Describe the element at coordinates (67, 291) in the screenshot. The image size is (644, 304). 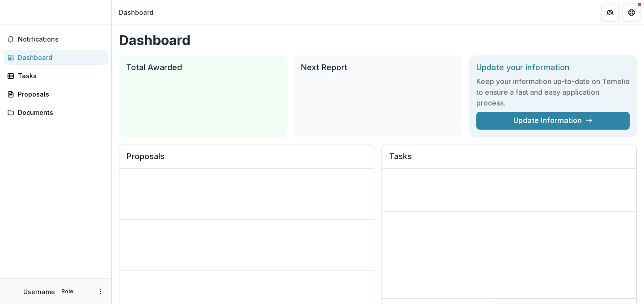
I see `p: Role` at that location.